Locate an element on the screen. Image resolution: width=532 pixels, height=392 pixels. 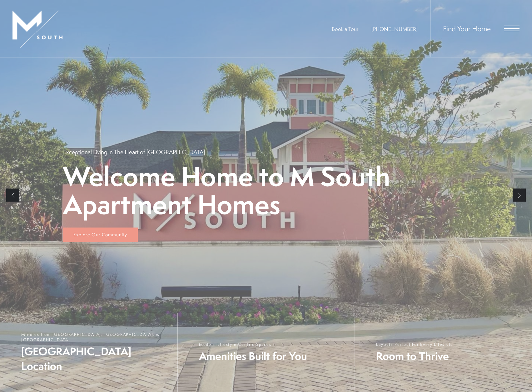
span: Explore Our Community is located at coordinates (101, 235).